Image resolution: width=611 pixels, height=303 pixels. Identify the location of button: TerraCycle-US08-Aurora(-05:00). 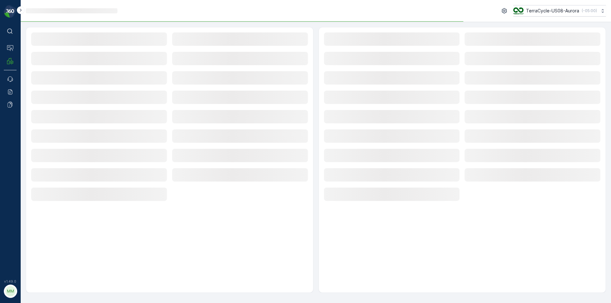
(559, 11).